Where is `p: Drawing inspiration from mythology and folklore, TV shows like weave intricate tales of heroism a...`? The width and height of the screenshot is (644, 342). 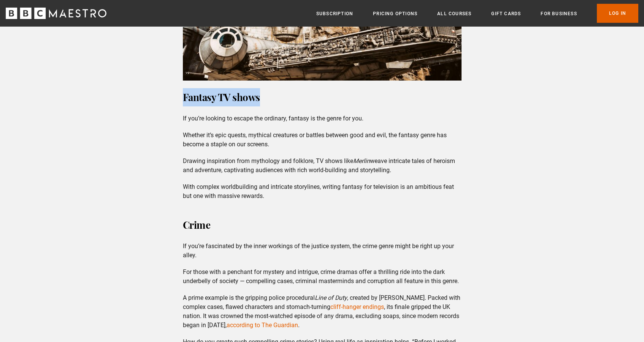 p: Drawing inspiration from mythology and folklore, TV shows like weave intricate tales of heroism a... is located at coordinates (322, 166).